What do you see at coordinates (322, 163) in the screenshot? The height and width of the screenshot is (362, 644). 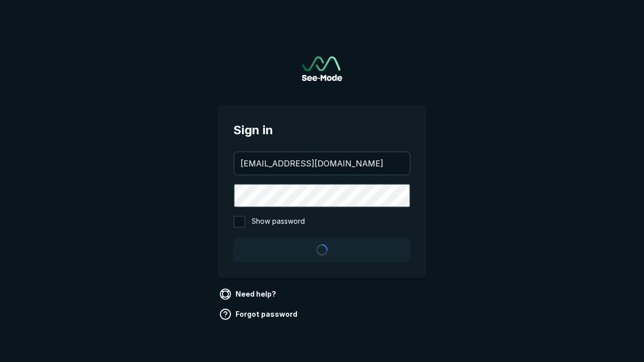 I see `input: your@email.com` at bounding box center [322, 163].